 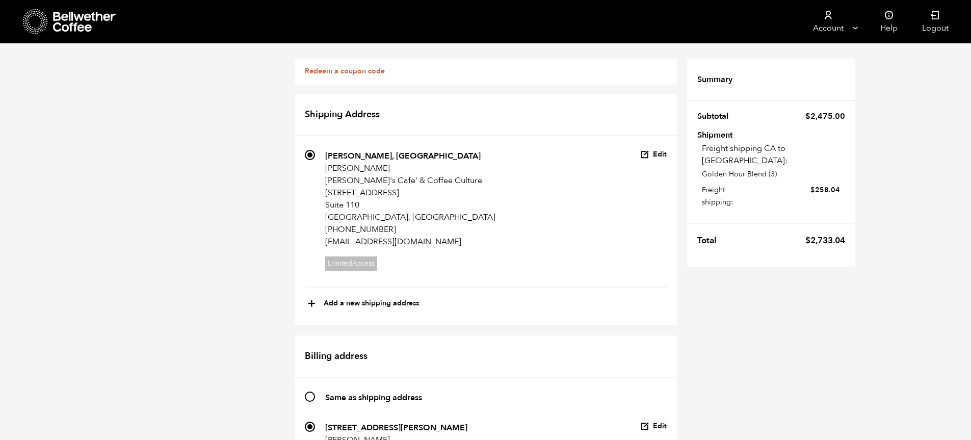 I want to click on bdi: 2,733.04, so click(x=825, y=240).